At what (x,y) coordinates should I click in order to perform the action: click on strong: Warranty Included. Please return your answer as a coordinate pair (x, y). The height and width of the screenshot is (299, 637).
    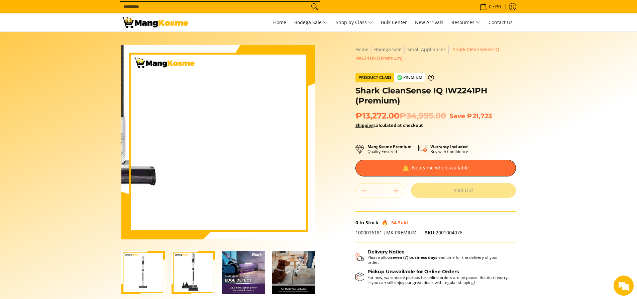
    Looking at the image, I should click on (449, 146).